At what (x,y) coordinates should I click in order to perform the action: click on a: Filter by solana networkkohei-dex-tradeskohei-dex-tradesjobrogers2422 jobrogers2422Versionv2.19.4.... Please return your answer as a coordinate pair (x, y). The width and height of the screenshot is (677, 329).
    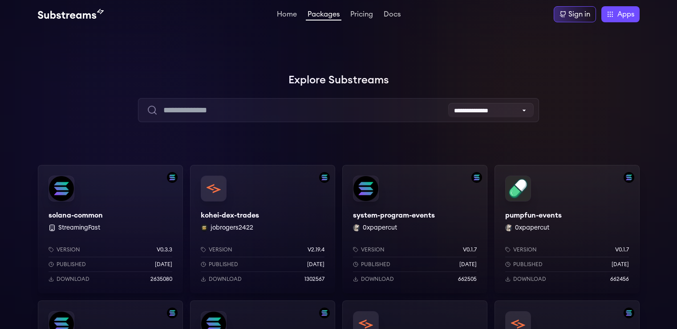
    Looking at the image, I should click on (263, 229).